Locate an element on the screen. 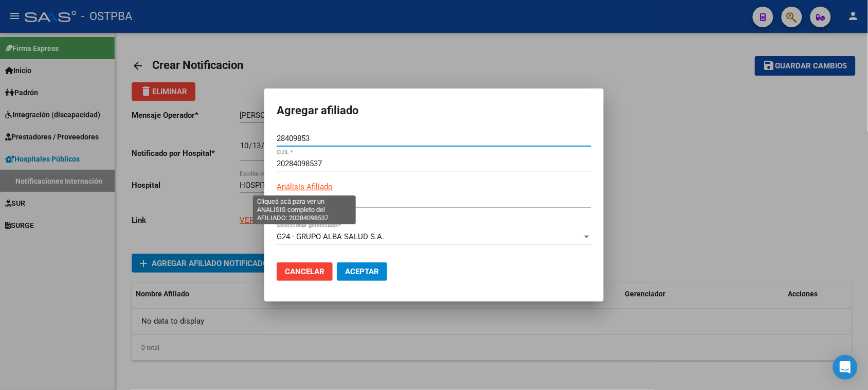 The height and width of the screenshot is (390, 868). h2: Agregar afiliado is located at coordinates (434, 110).